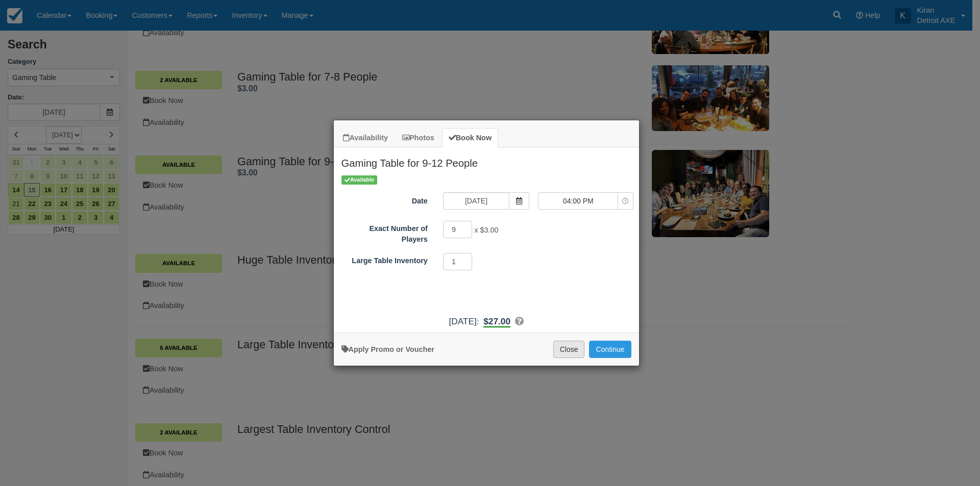 Image resolution: width=980 pixels, height=486 pixels. Describe the element at coordinates (497, 322) in the screenshot. I see `b: $27.00` at that location.